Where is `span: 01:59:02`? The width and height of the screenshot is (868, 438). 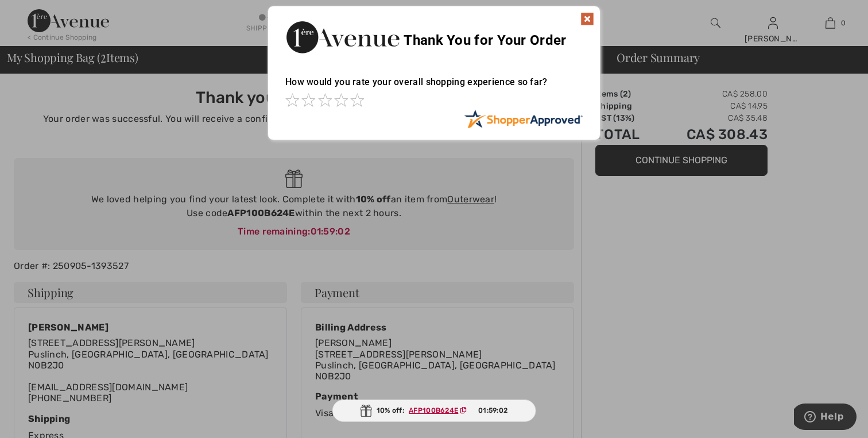 span: 01:59:02 is located at coordinates (493, 411).